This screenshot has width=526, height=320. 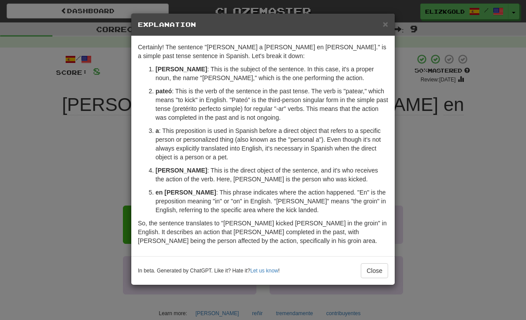 What do you see at coordinates (264, 271) in the screenshot?
I see `a: Let us know` at bounding box center [264, 271].